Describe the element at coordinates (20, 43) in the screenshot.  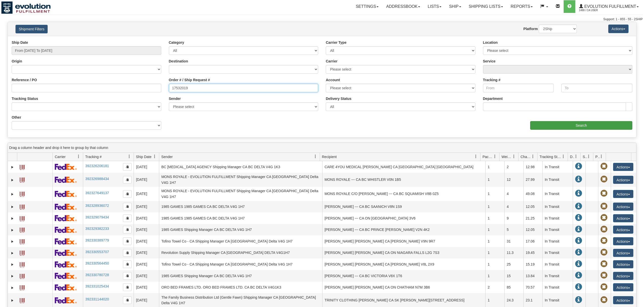
I see `label: Ship Date` at that location.